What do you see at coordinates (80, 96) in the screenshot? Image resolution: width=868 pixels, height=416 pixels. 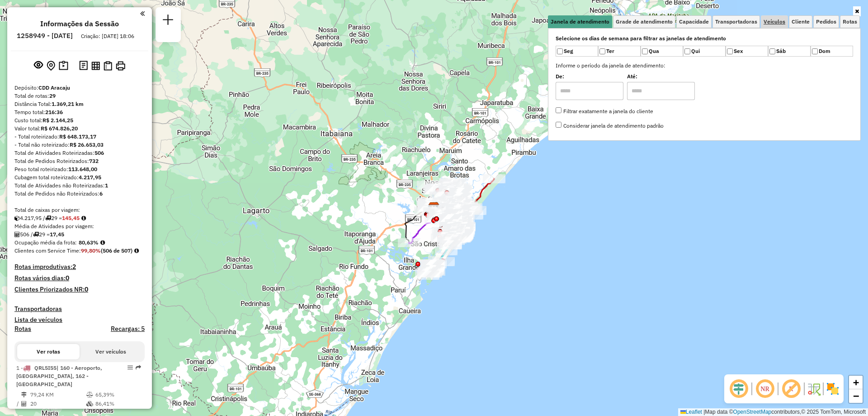 I see `div: Total de rotas:` at bounding box center [80, 96].